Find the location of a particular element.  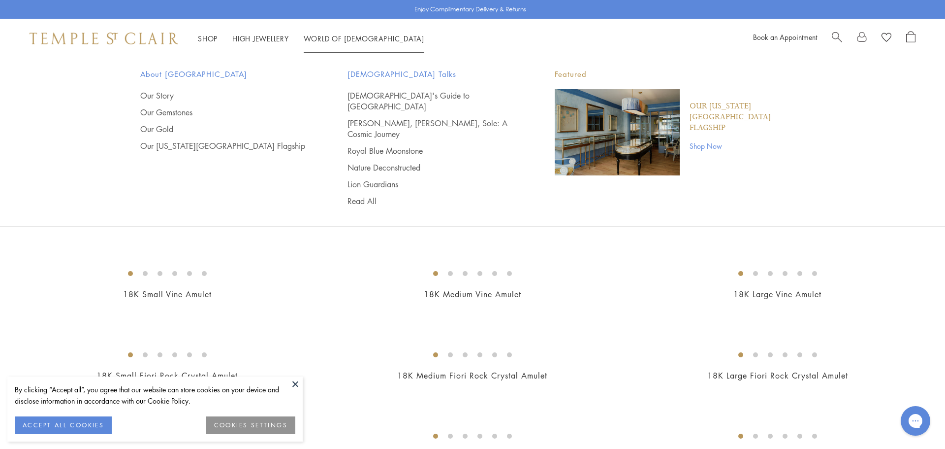

a: High JewelleryHigh Jewellery is located at coordinates (260, 38).